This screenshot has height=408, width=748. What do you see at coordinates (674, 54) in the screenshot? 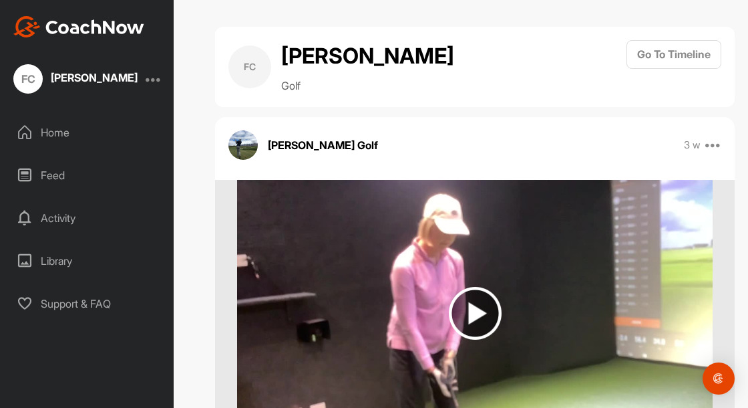
I see `button: Go To Timeline` at bounding box center [674, 54].